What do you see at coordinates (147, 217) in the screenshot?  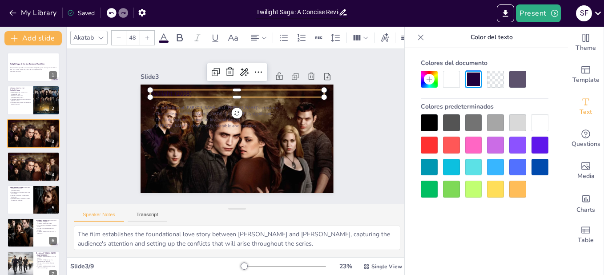 I see `button: Transcript` at bounding box center [147, 217].